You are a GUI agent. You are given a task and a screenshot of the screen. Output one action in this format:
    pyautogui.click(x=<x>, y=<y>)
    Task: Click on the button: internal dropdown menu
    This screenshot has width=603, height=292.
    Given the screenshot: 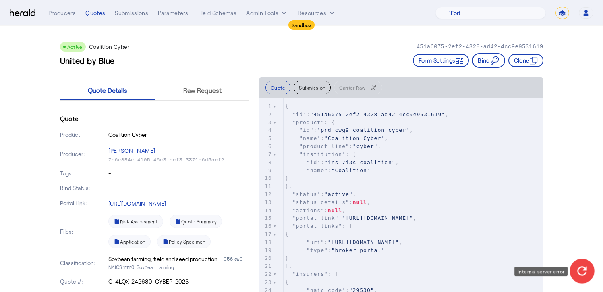 What is the action you would take?
    pyautogui.click(x=267, y=13)
    